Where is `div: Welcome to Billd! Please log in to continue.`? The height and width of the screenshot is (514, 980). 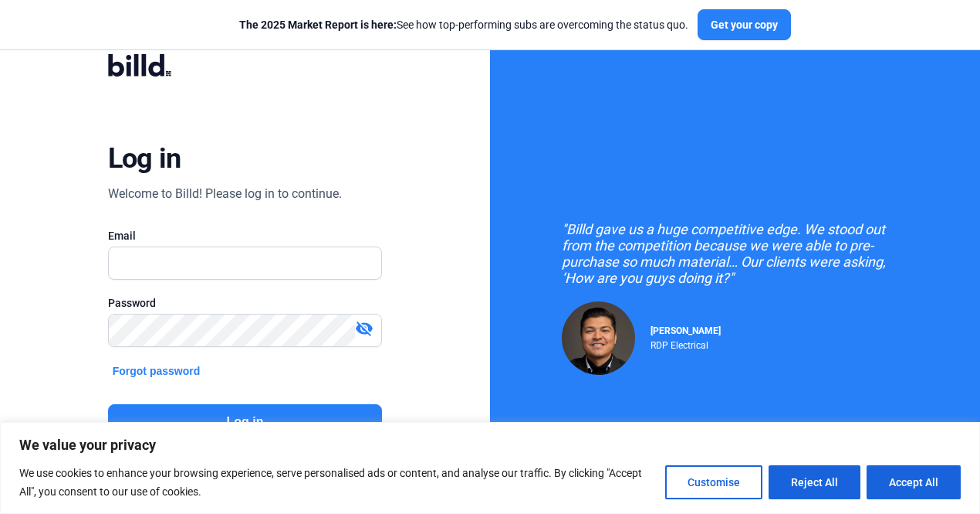
div: Welcome to Billd! Please log in to continue. is located at coordinates (225, 194).